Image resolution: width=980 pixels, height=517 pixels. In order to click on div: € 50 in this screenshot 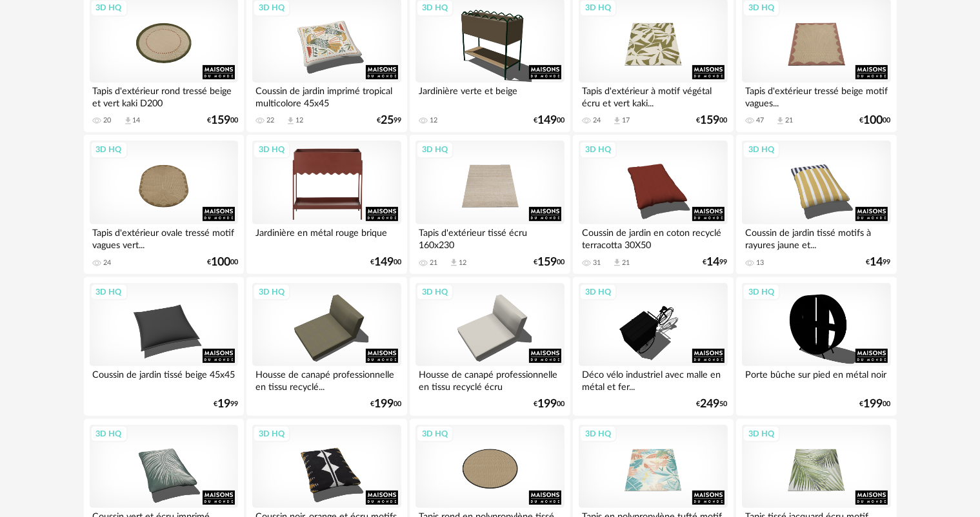, I will do `click(712, 404)`.